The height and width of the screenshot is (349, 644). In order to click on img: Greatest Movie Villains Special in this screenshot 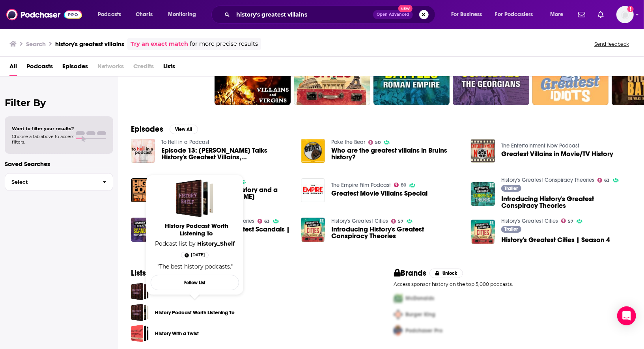, I will do `click(313, 190)`.